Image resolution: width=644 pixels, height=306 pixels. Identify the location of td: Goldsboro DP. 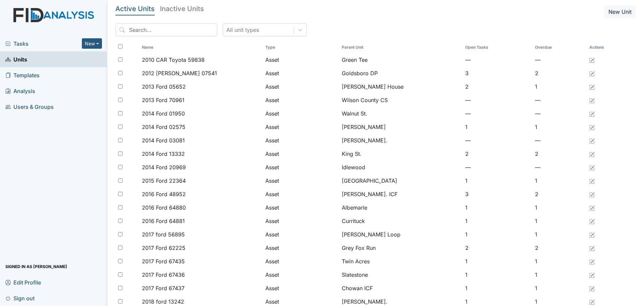
(401, 73).